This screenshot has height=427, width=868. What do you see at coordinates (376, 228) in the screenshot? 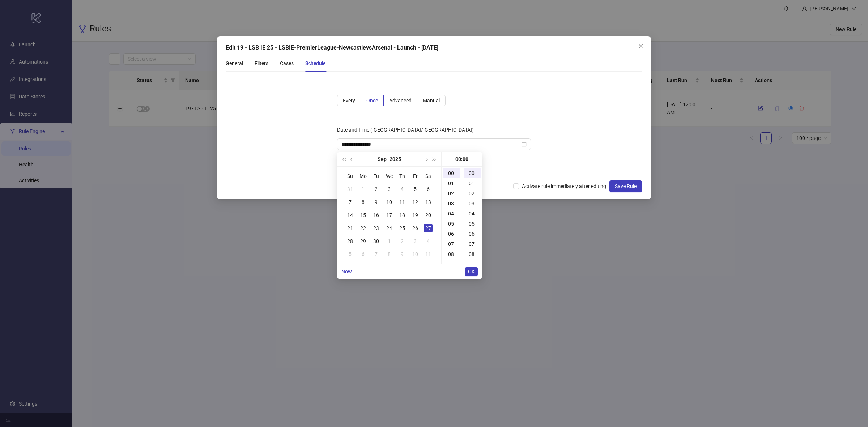
I see `td: 2025-09-23` at bounding box center [376, 228].